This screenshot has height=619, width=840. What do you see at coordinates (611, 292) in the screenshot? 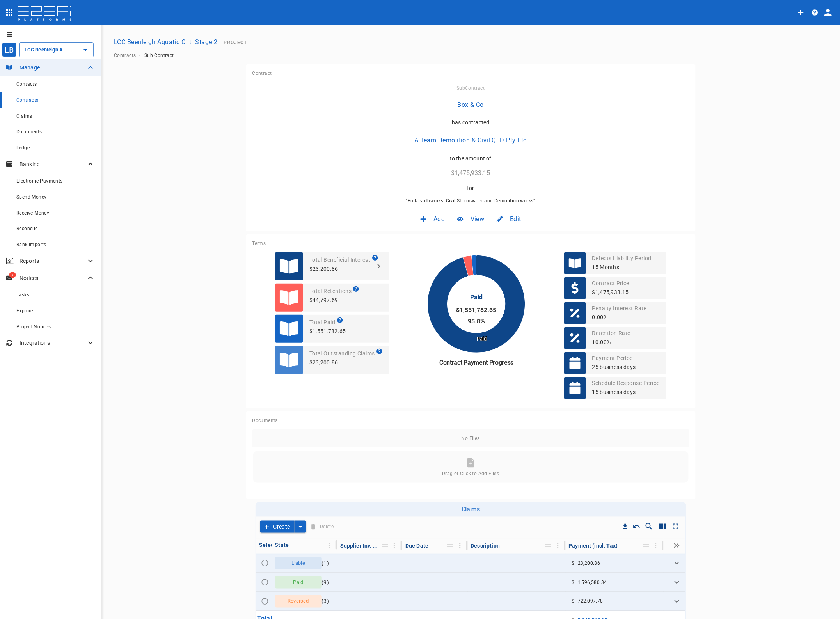
I see `p: $1,475,933.15` at bounding box center [611, 292].